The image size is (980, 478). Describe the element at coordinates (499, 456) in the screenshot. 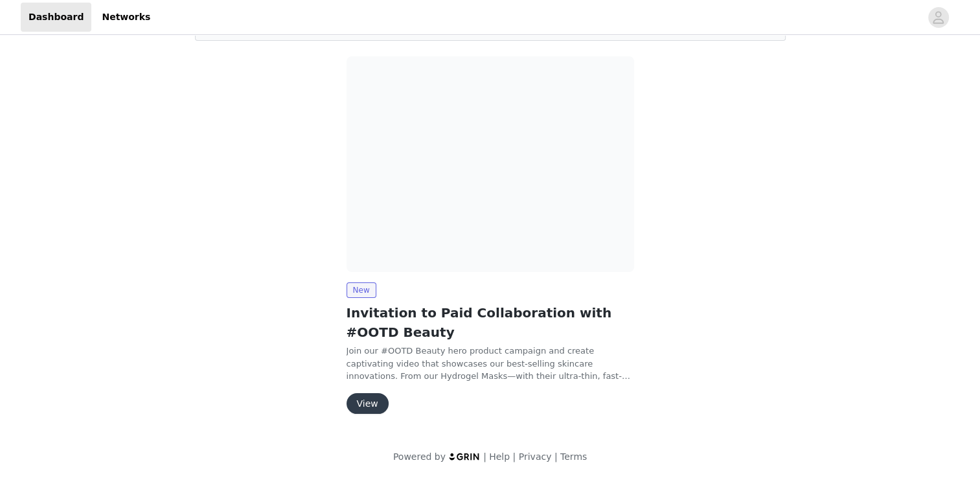

I see `a: Help` at that location.